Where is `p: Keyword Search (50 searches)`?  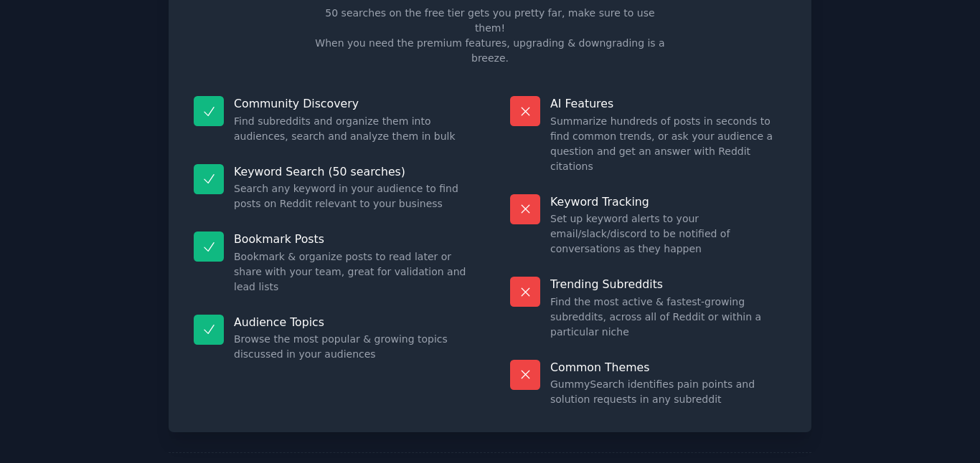
p: Keyword Search (50 searches) is located at coordinates (351, 171).